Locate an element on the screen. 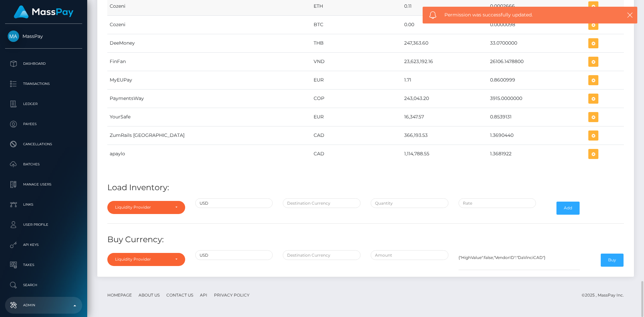 This screenshot has height=317, width=644. a: Admin is located at coordinates (43, 305).